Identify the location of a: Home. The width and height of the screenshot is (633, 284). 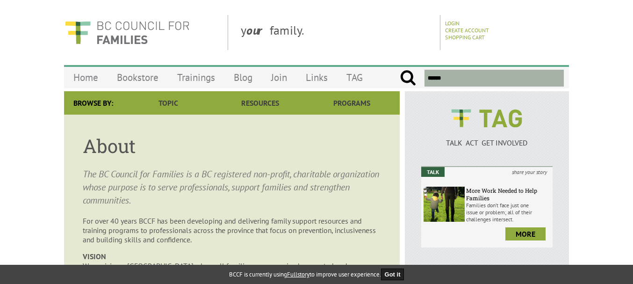
(86, 77).